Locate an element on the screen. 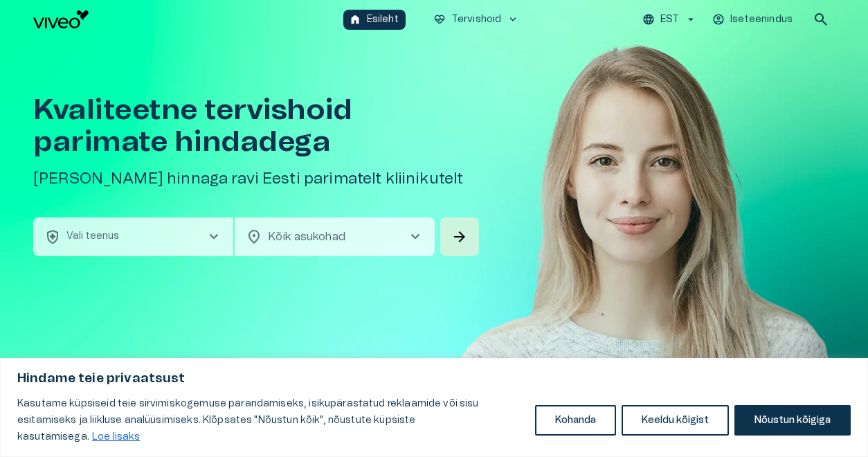 Image resolution: width=868 pixels, height=457 pixels. span: location_on is located at coordinates (254, 237).